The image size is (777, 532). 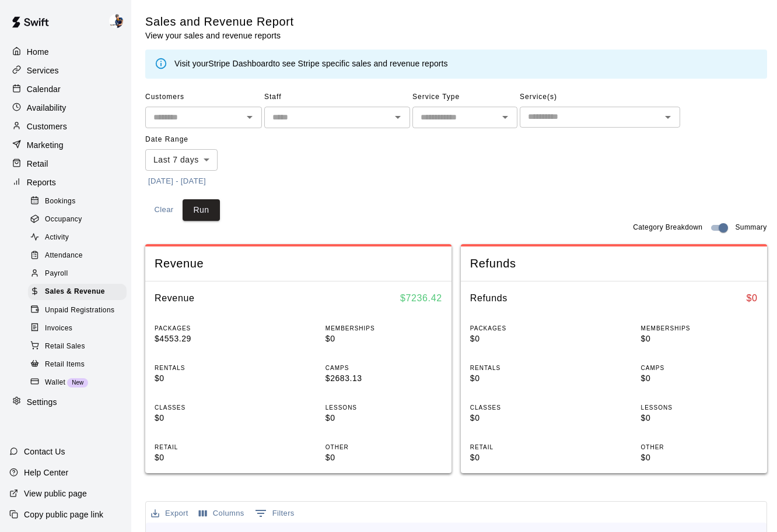 What do you see at coordinates (79, 238) in the screenshot?
I see `a: Activity` at bounding box center [79, 238].